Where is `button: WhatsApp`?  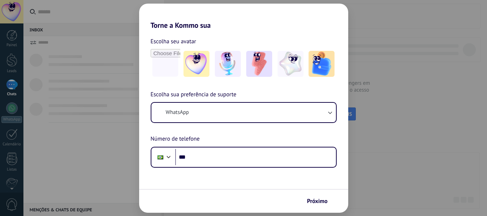
button: WhatsApp is located at coordinates (244, 112).